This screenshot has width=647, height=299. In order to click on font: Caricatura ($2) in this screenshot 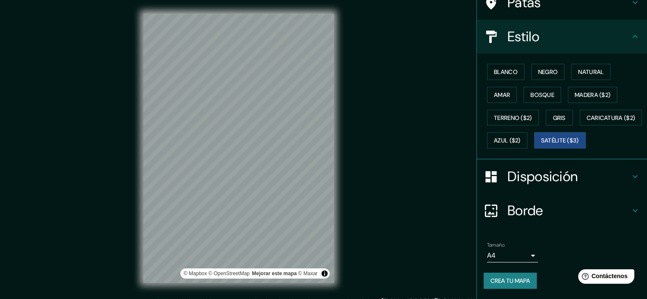, I will do `click(611, 118)`.